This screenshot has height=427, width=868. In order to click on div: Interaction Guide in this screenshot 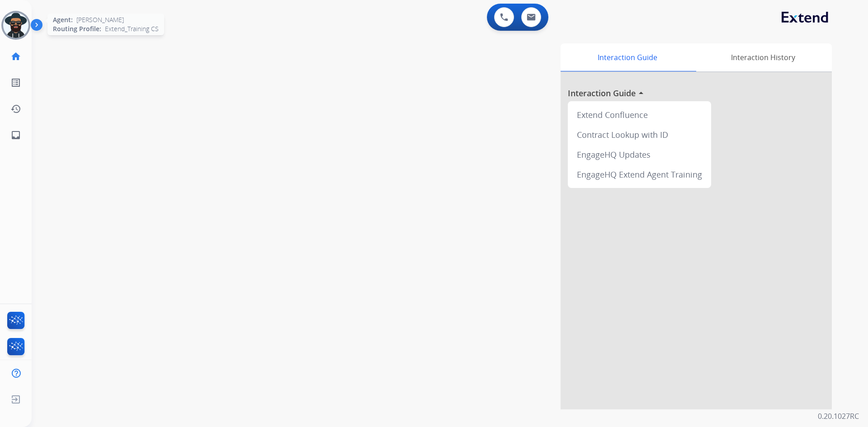, I will do `click(627, 58)`.